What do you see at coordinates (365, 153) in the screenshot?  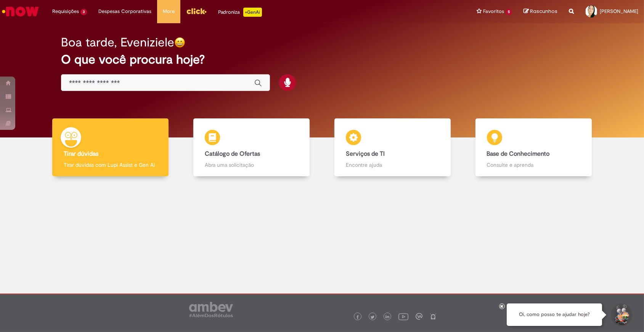 I see `b: Serviços de TI` at bounding box center [365, 153].